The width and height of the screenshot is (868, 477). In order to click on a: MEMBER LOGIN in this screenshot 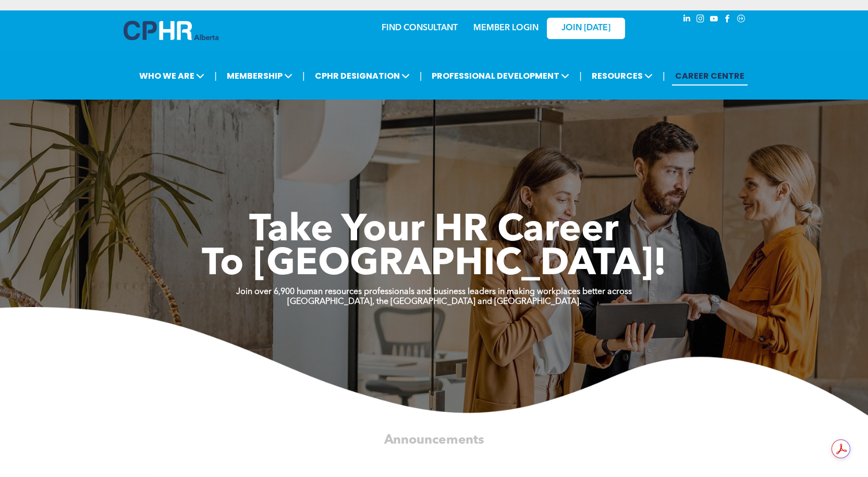, I will do `click(506, 28)`.